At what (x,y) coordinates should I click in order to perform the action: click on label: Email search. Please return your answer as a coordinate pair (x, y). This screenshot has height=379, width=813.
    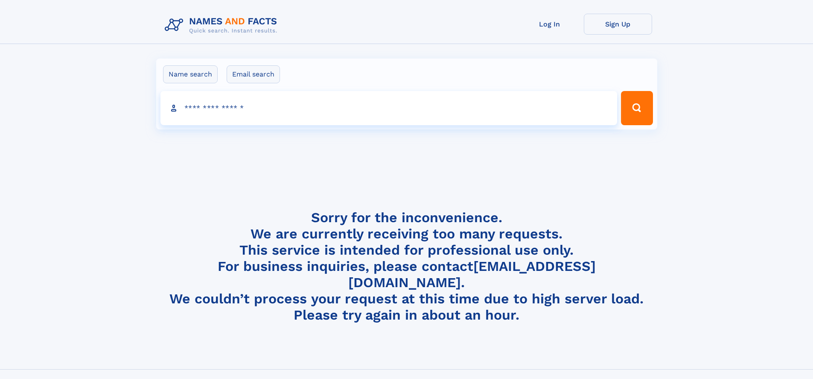
    Looking at the image, I should click on (253, 74).